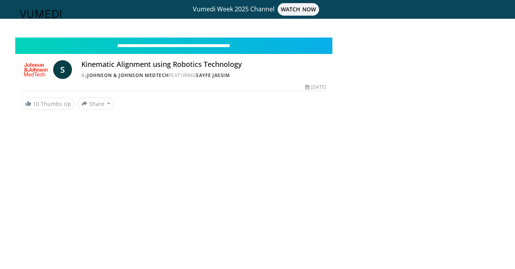  I want to click on div: By FEATURING, so click(204, 76).